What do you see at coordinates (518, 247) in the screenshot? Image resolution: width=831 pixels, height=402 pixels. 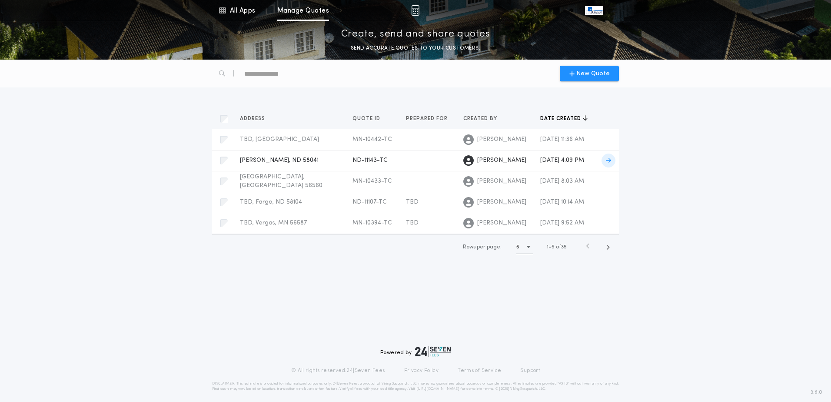 I see `h1: 5` at bounding box center [518, 247].